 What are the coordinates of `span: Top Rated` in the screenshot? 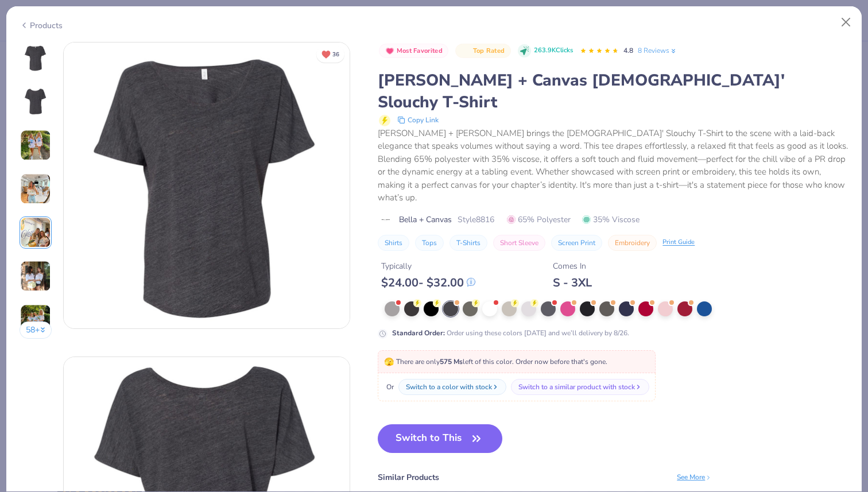 It's located at (489, 50).